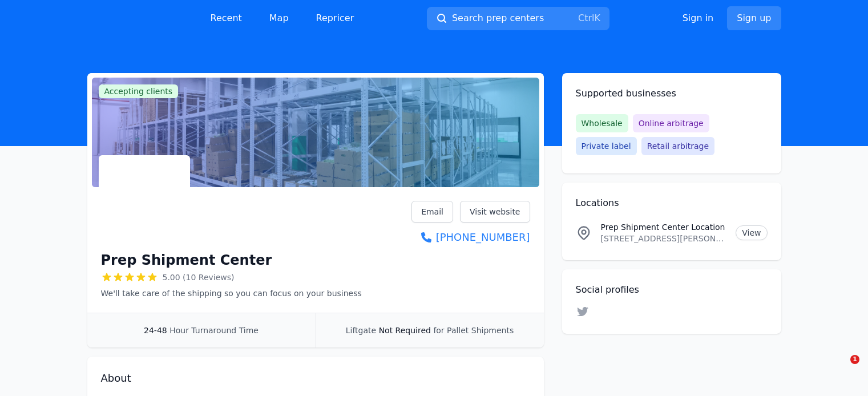 Image resolution: width=868 pixels, height=396 pixels. I want to click on p: We'll take care of the shipping so you can focus on your business, so click(231, 294).